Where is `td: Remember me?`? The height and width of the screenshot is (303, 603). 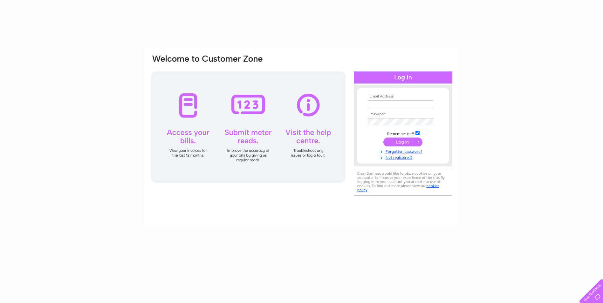
td: Remember me? is located at coordinates (403, 133).